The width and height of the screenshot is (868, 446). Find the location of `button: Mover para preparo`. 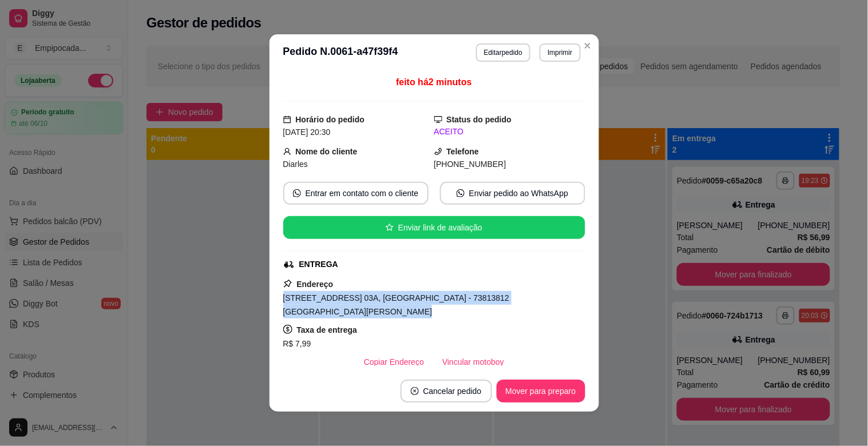

button: Mover para preparo is located at coordinates (541, 391).